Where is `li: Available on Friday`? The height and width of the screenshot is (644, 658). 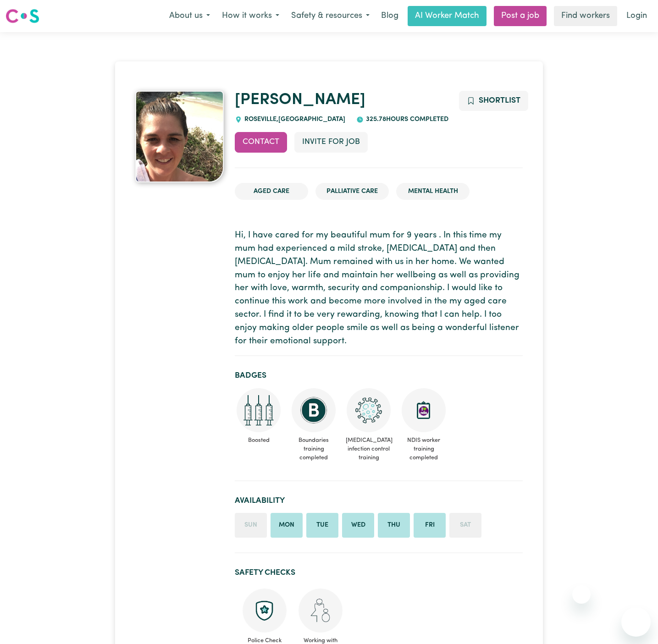 li: Available on Friday is located at coordinates (430, 525).